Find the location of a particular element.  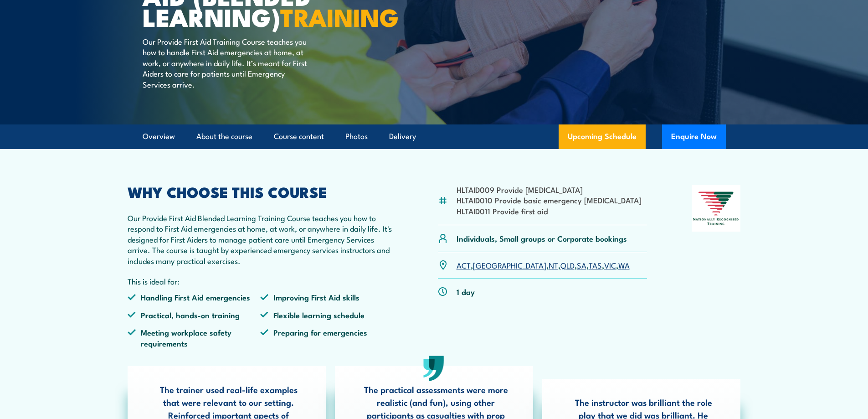

a: Overview is located at coordinates (158, 137).